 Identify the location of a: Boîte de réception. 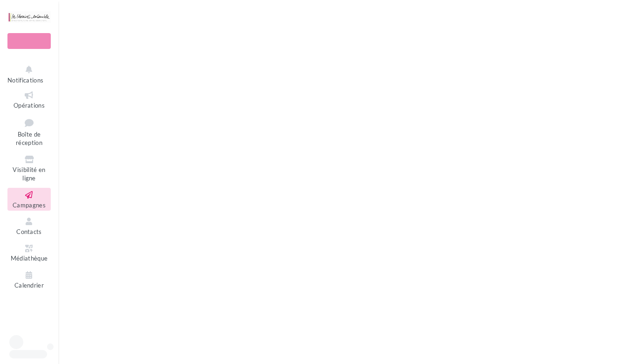
(29, 131).